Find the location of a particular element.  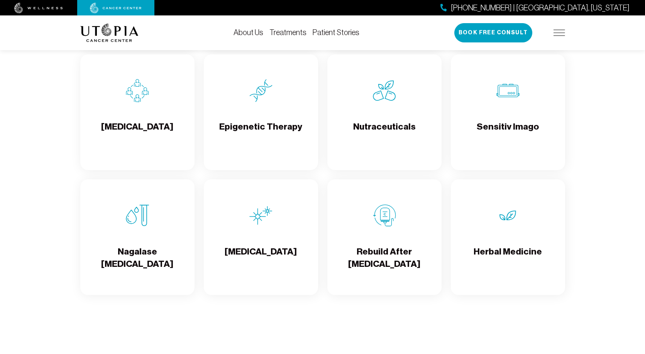

a: About Us is located at coordinates (248, 32).